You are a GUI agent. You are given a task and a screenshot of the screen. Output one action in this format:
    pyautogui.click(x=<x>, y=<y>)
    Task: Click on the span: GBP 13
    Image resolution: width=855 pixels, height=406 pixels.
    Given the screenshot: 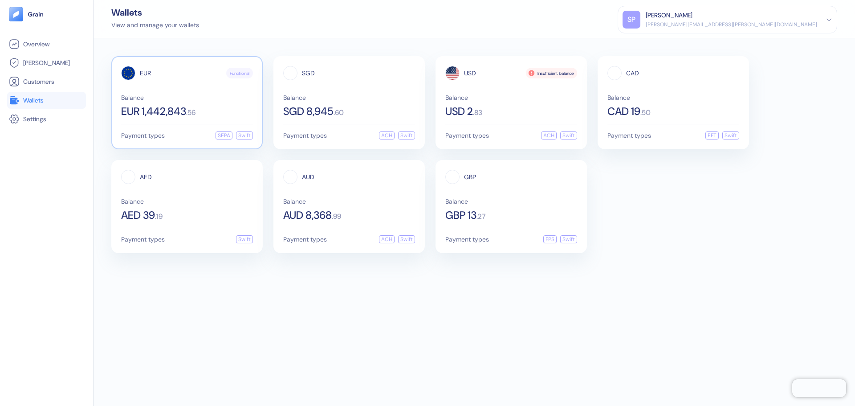 What is the action you would take?
    pyautogui.click(x=461, y=215)
    